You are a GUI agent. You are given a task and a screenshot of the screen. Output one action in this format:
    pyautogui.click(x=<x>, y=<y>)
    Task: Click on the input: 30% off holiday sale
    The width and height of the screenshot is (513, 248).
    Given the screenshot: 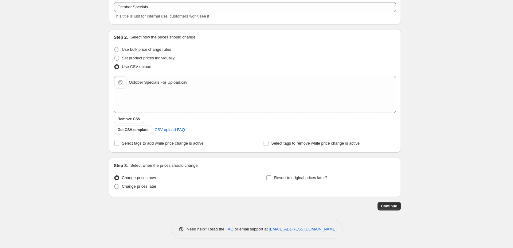 What is the action you would take?
    pyautogui.click(x=255, y=7)
    